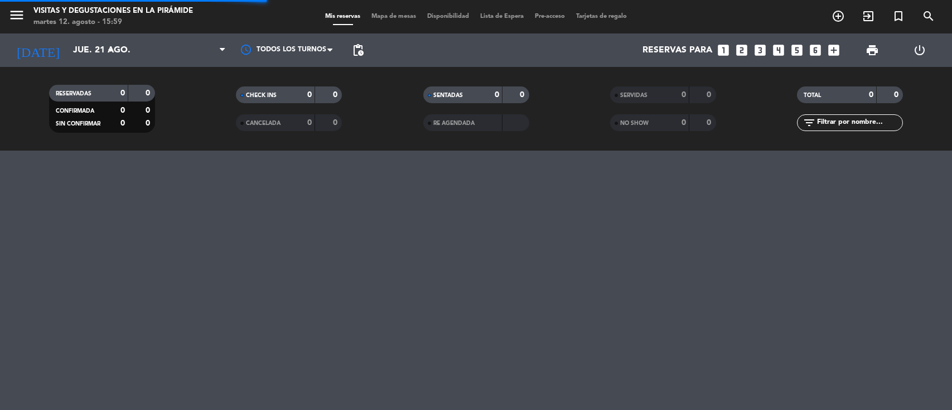 The width and height of the screenshot is (952, 410). Describe the element at coordinates (797, 50) in the screenshot. I see `i: looks_5` at that location.